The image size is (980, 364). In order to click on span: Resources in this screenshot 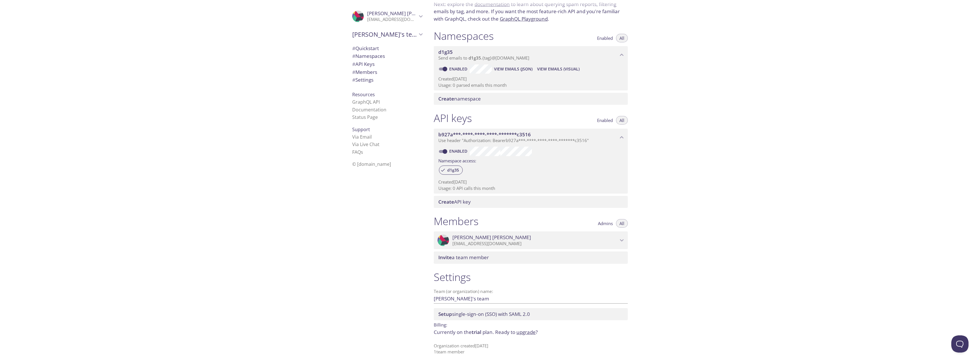, I will do `click(363, 95)`.